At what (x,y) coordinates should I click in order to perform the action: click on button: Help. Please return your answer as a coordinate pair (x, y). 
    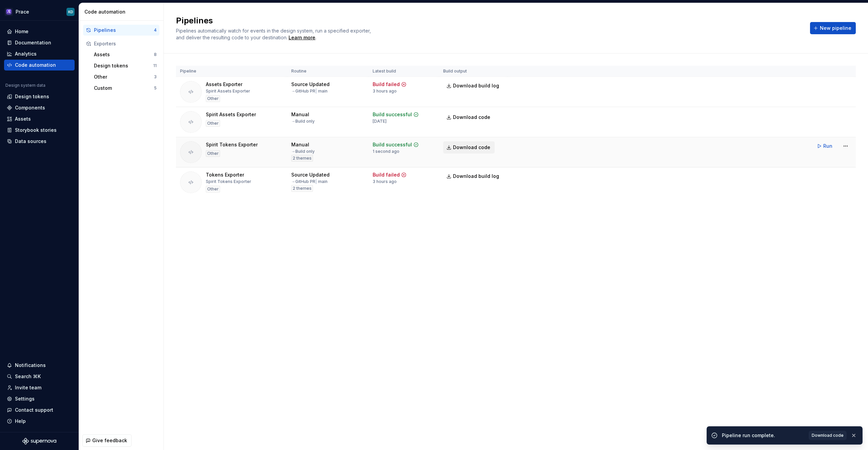
    Looking at the image, I should click on (40, 422).